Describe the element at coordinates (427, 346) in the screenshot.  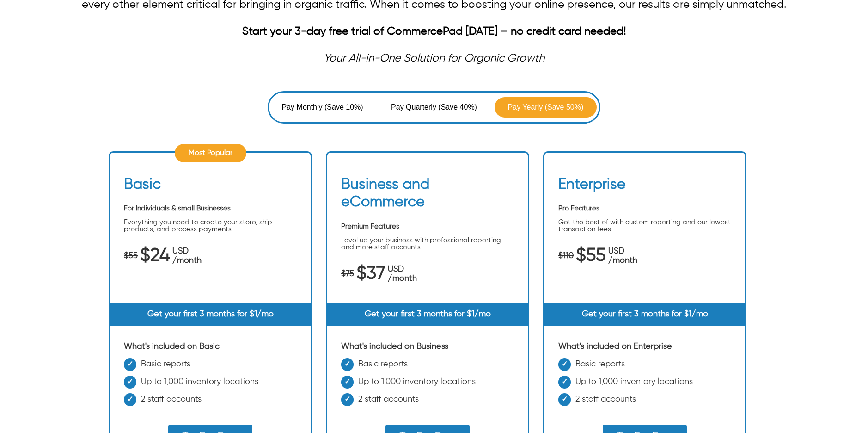
I see `div: What's included on Business` at that location.